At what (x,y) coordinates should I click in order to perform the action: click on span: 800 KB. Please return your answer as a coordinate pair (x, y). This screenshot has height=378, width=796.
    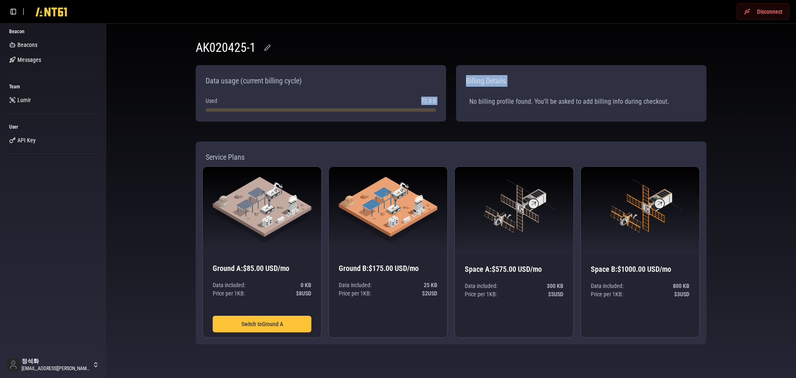
    Looking at the image, I should click on (681, 286).